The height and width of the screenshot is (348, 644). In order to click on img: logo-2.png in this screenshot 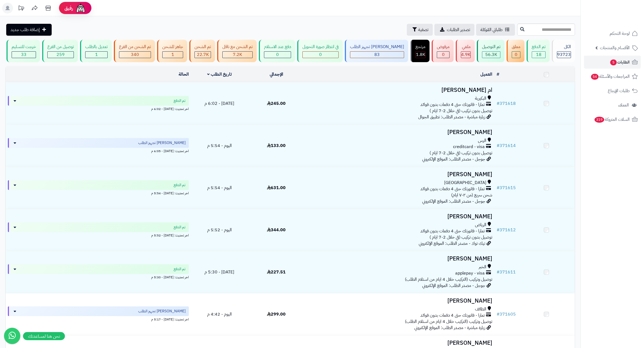, I will do `click(623, 21)`.